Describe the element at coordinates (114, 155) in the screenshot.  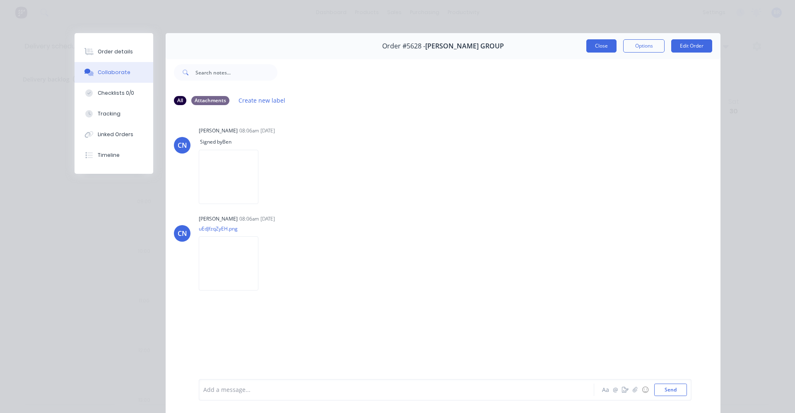
I see `button: Timeline` at that location.